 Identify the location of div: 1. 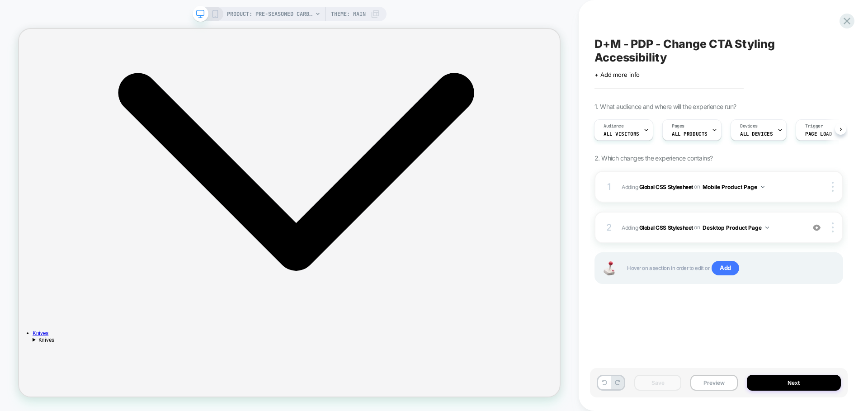
(609, 187).